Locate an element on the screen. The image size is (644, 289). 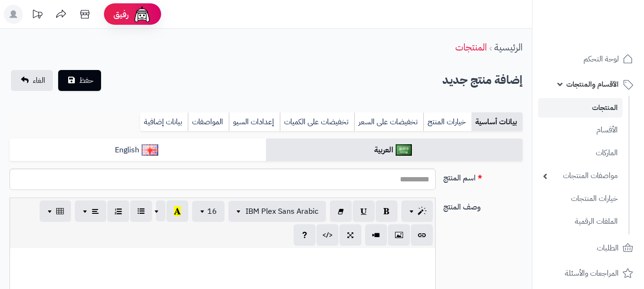
a: إعدادات السيو is located at coordinates (254, 122).